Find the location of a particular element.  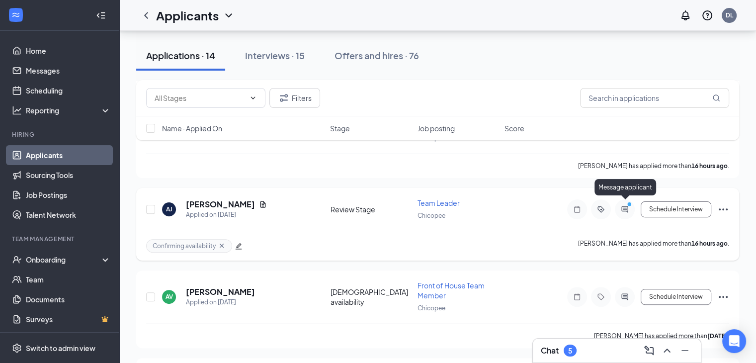

div: Switch to admin view is located at coordinates (61, 348).